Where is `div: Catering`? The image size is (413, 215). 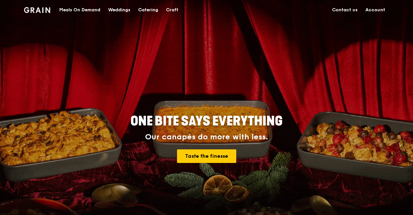 div: Catering is located at coordinates (148, 10).